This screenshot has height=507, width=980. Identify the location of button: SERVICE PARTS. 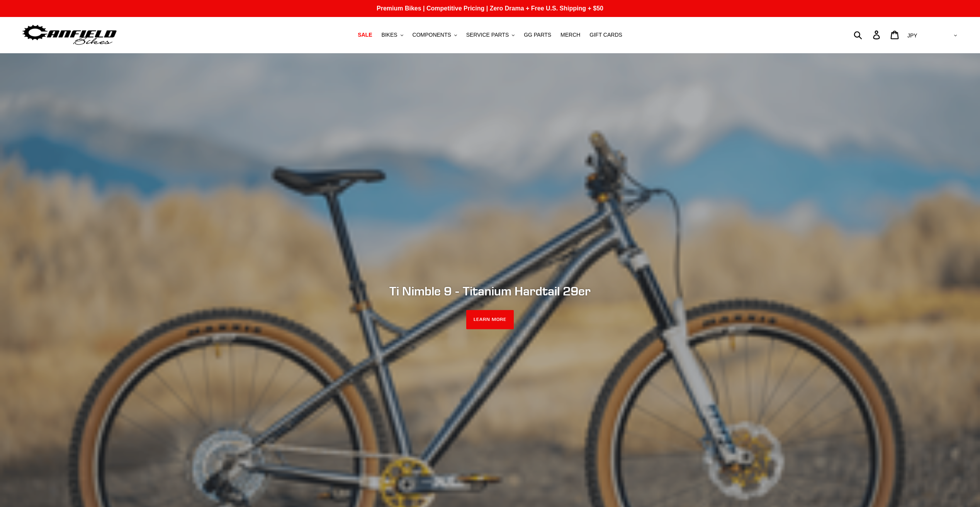
(490, 35).